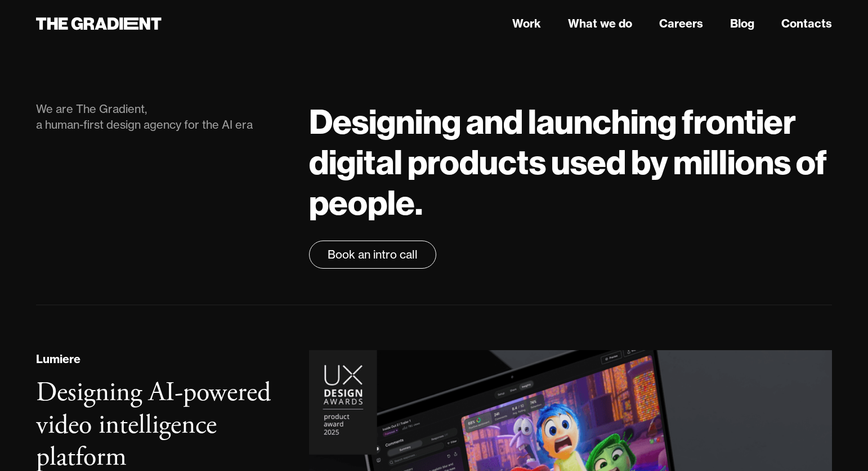 This screenshot has width=868, height=471. Describe the element at coordinates (373, 255) in the screenshot. I see `a: Book an intro call` at that location.